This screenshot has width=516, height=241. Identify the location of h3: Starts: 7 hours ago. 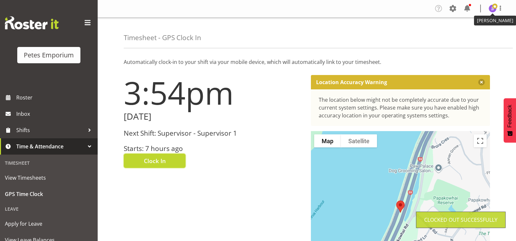
(213, 148).